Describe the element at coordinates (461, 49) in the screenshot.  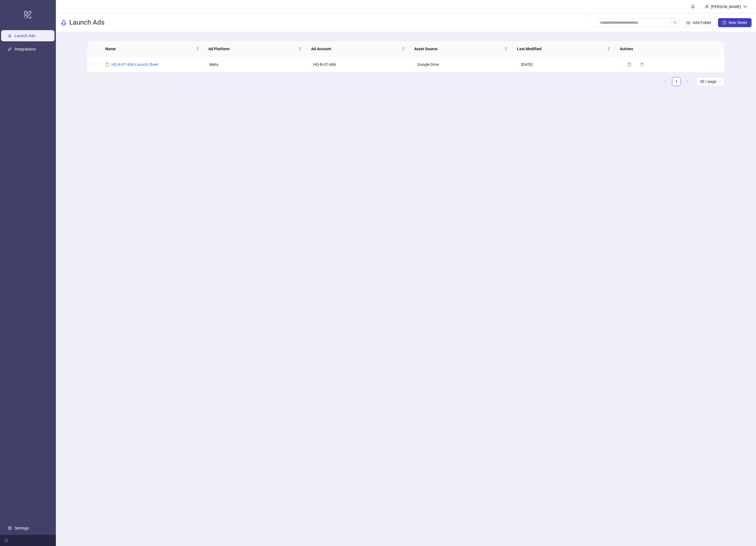
I see `th: Asset Source` at that location.